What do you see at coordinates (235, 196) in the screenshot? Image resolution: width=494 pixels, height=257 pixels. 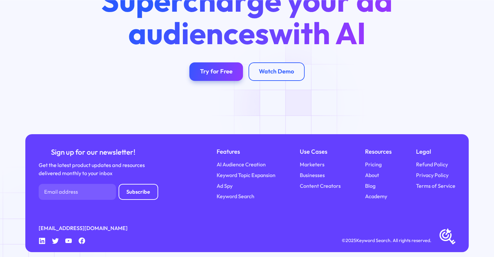 I see `a: Keyword Search` at bounding box center [235, 196].